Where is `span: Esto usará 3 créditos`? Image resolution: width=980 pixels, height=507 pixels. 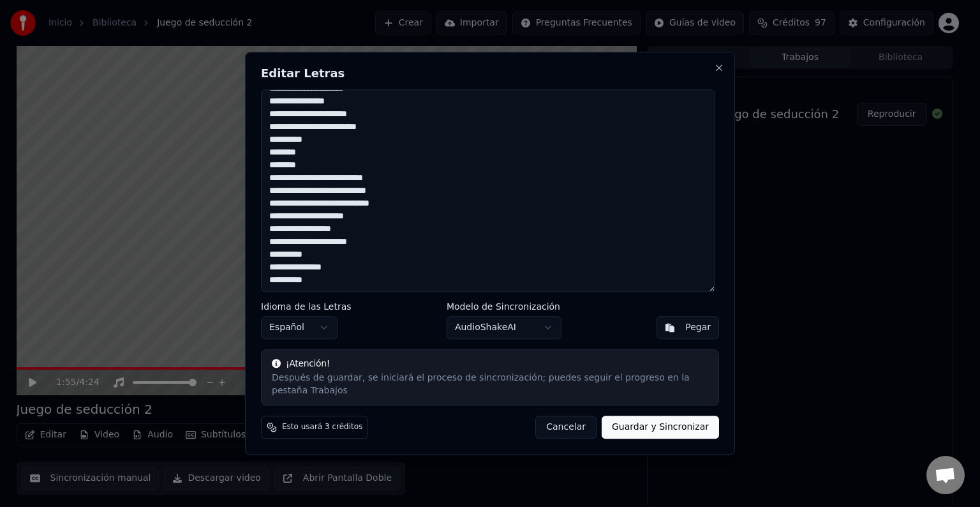 span: Esto usará 3 créditos is located at coordinates (322, 427).